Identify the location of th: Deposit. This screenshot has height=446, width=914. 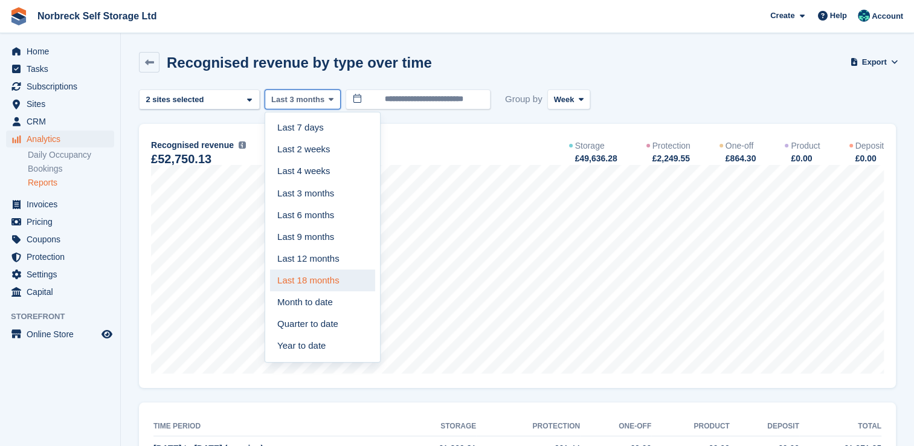
(764, 426).